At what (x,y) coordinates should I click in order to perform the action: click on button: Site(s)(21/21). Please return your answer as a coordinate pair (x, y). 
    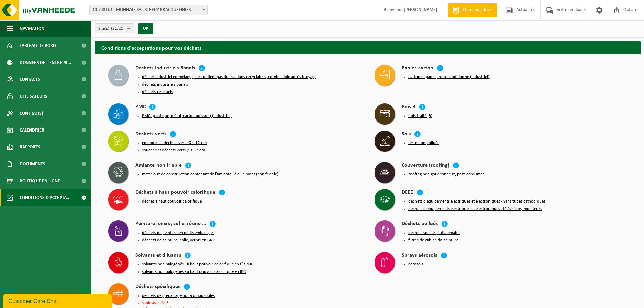
    Looking at the image, I should click on (114, 28).